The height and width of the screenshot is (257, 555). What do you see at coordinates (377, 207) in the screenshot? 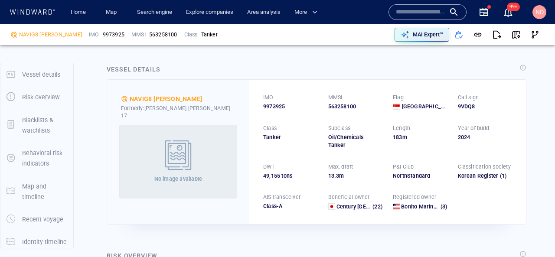
I see `span: (22)` at bounding box center [377, 207].